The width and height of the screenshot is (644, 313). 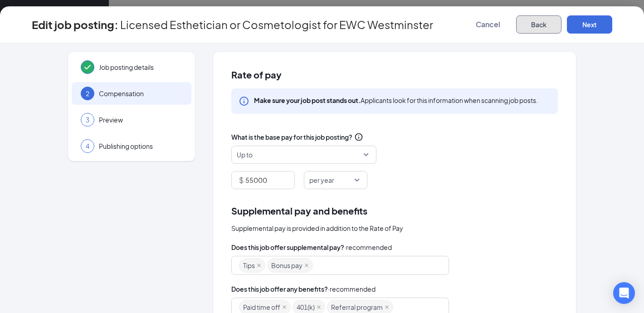 What do you see at coordinates (140, 146) in the screenshot?
I see `span: Publishing options` at bounding box center [140, 146].